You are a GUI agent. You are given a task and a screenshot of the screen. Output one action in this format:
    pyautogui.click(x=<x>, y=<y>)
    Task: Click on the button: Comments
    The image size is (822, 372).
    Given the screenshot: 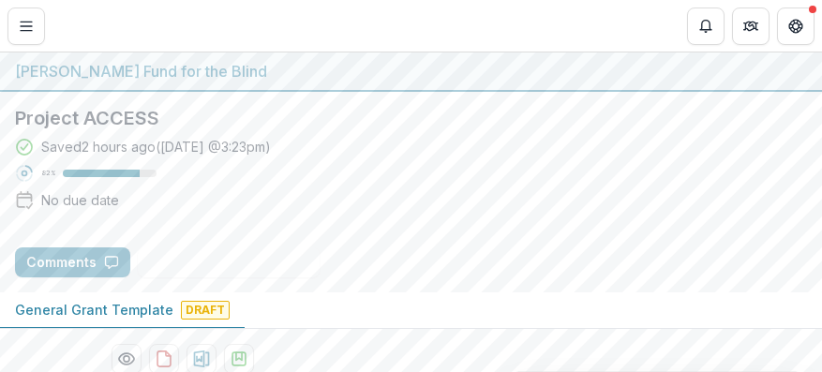 What is the action you would take?
    pyautogui.click(x=72, y=262)
    